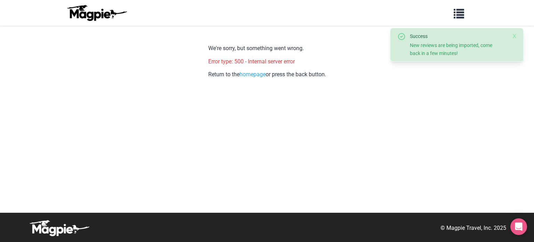 Image resolution: width=534 pixels, height=242 pixels. I want to click on p: © Magpie Travel, Inc. 2025, so click(473, 228).